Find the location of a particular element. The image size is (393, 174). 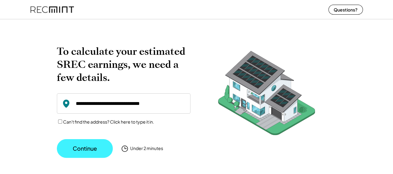

div: Under 2 minutes is located at coordinates (147, 148).